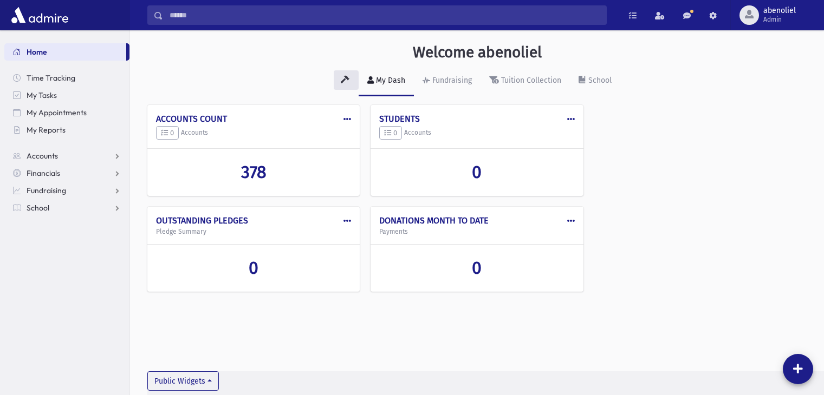 The width and height of the screenshot is (824, 395). Describe the element at coordinates (253, 220) in the screenshot. I see `h4: OUTSTANDING PLEDGES` at that location.